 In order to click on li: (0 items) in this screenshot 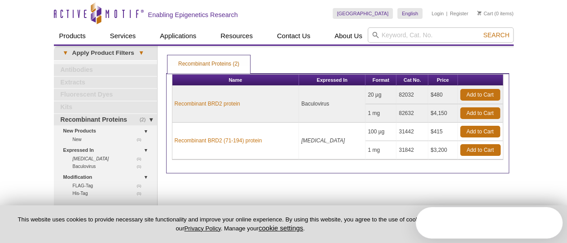, I will do `click(495, 13)`.